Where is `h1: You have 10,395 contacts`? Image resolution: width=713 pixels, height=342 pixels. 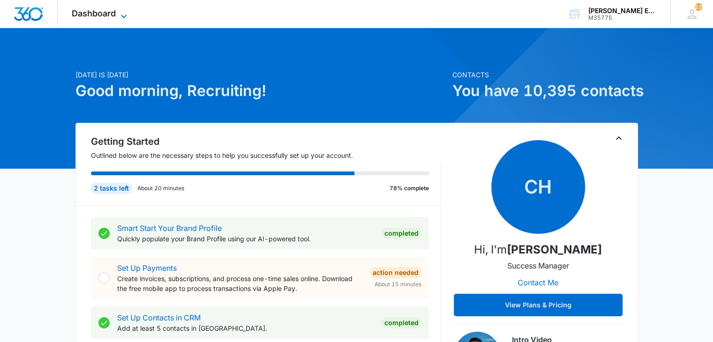 h1: You have 10,395 contacts is located at coordinates (545, 91).